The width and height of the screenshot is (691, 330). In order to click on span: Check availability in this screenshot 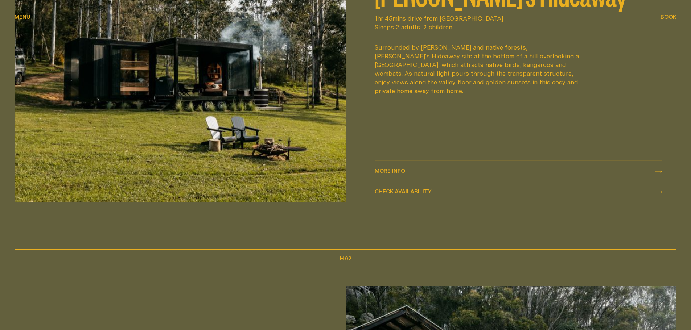, I will do `click(403, 191)`.